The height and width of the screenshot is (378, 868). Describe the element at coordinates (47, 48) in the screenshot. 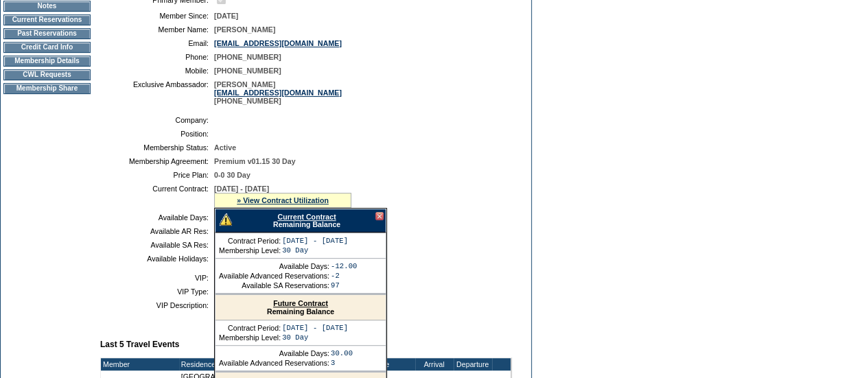

I see `td: Credit Card Info` at that location.